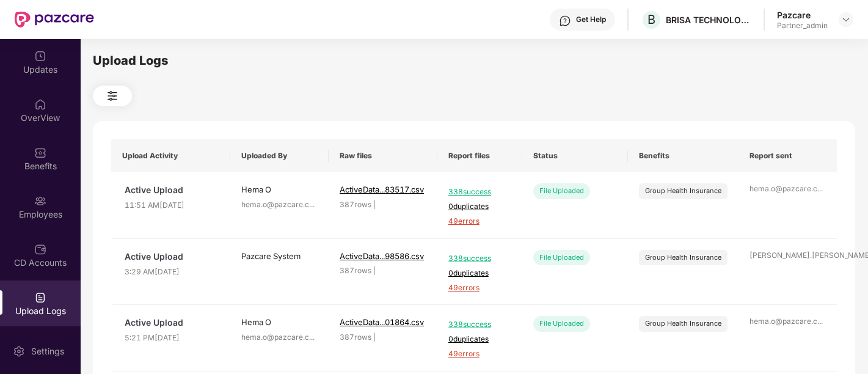 The image size is (868, 374). I want to click on div: Upload Logs, so click(474, 61).